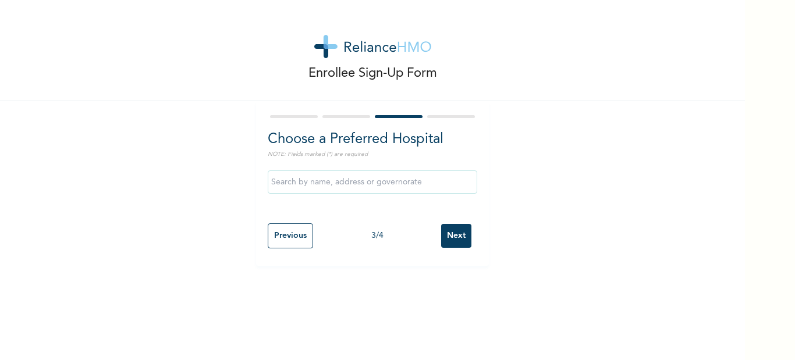 The width and height of the screenshot is (795, 360). Describe the element at coordinates (372, 154) in the screenshot. I see `p: NOTE: Fields marked (*) are required` at that location.